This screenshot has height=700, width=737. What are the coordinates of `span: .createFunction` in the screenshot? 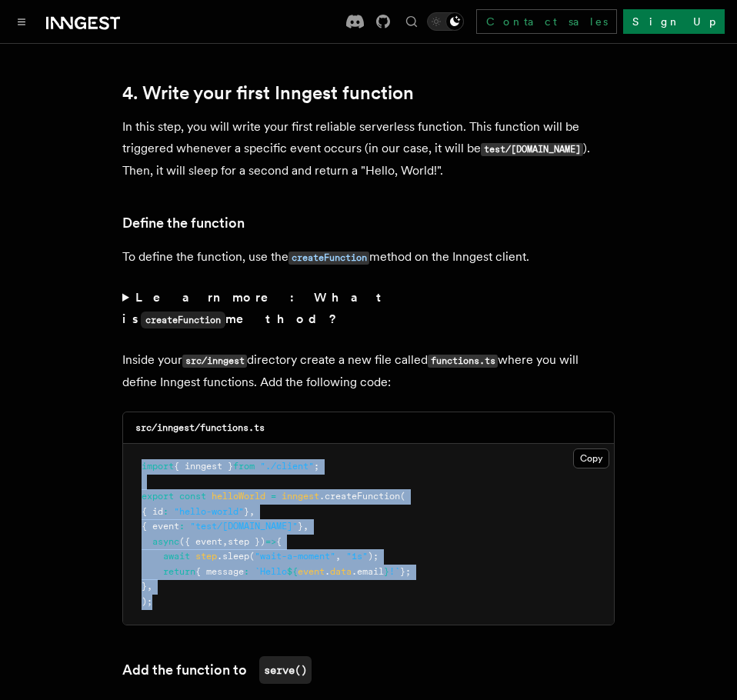 It's located at (359, 495).